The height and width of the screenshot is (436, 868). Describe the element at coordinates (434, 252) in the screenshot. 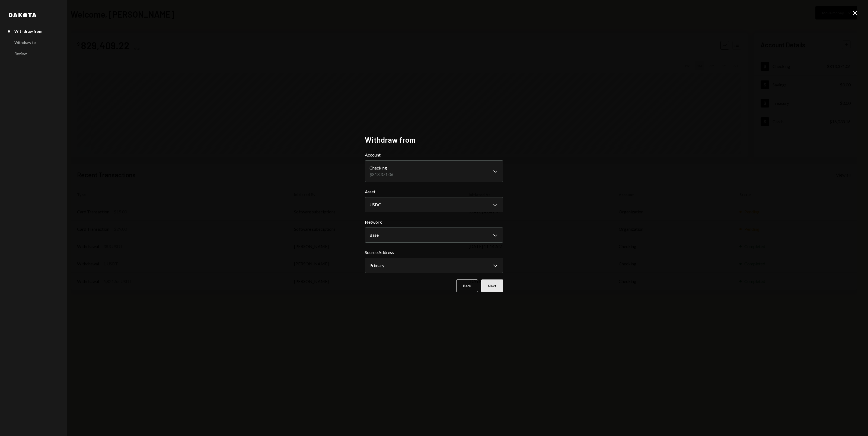

I see `label: Source Address` at that location.